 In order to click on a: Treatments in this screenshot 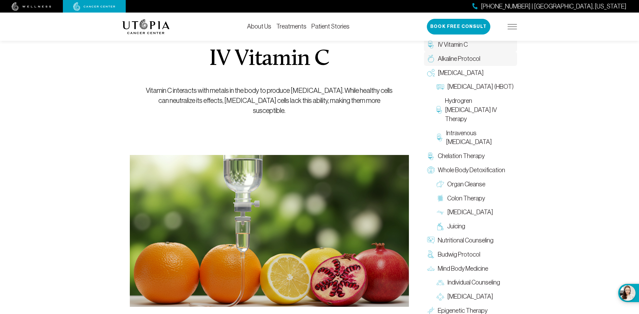, I will do `click(291, 26)`.